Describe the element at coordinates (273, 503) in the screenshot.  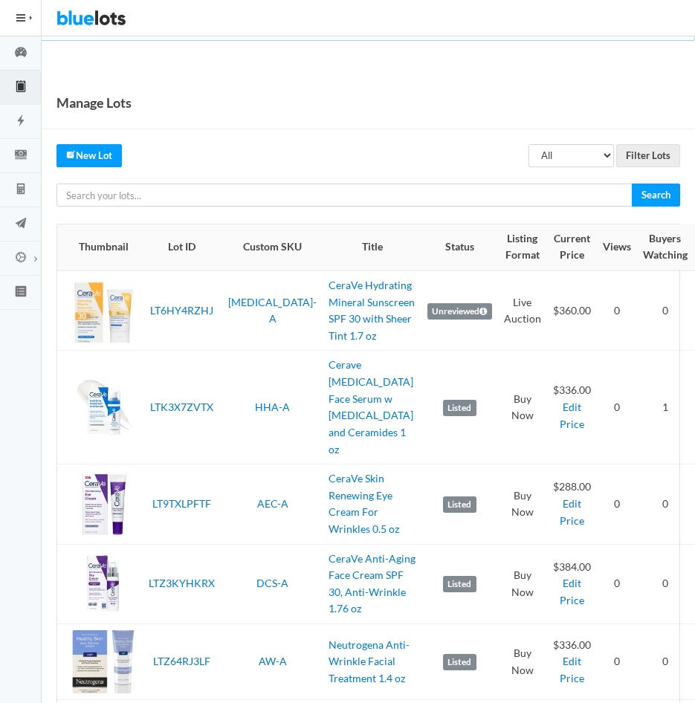
I see `a: AEC-A` at that location.